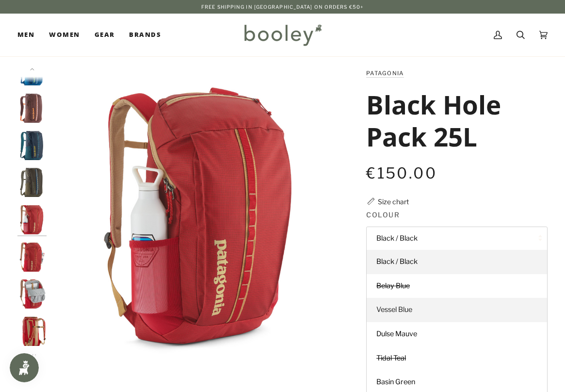 The image size is (565, 392). Describe the element at coordinates (32, 108) in the screenshot. I see `img: Black Hole Pack 25L` at that location.